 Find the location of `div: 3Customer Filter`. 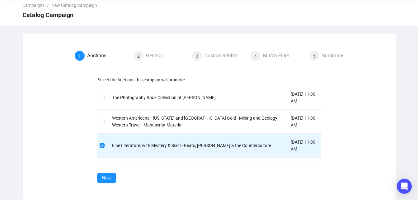

div: 3Customer Filter is located at coordinates (219, 56).